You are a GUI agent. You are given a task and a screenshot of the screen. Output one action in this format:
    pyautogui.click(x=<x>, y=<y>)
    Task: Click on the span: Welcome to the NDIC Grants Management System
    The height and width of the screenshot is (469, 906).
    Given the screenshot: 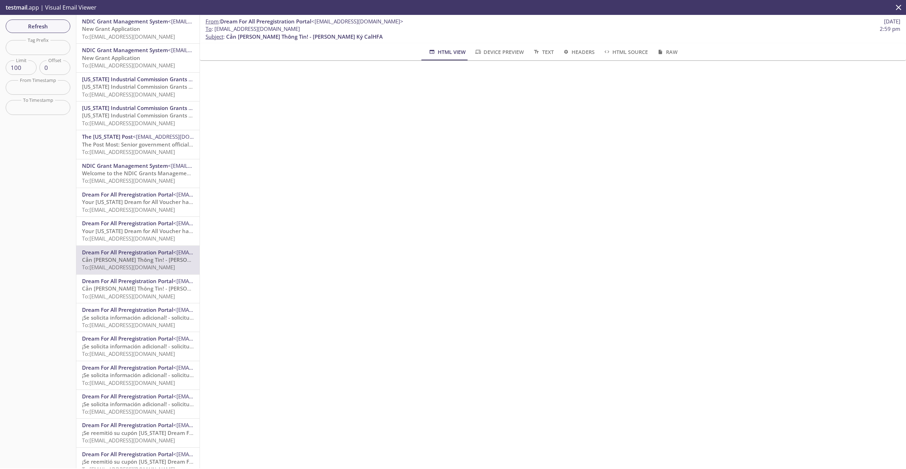 What is the action you would take?
    pyautogui.click(x=147, y=173)
    